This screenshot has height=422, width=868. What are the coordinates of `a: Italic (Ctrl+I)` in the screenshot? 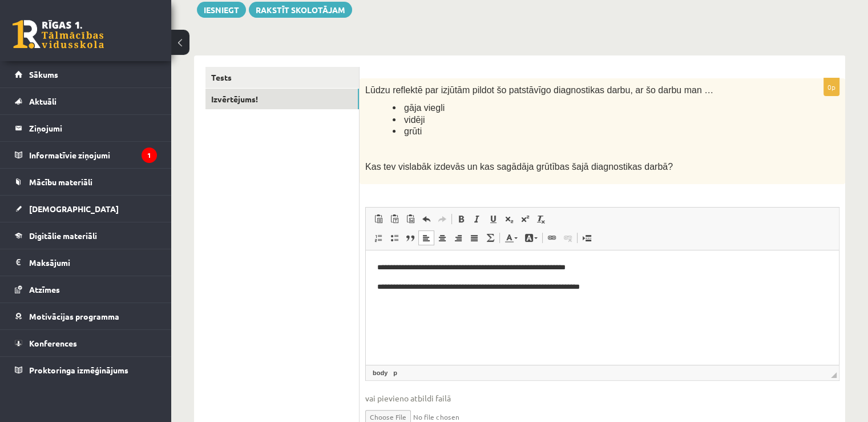 It's located at (477, 219).